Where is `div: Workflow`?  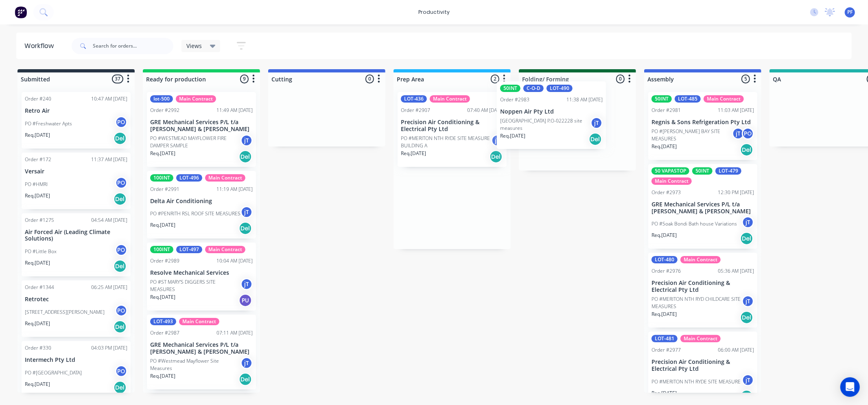
div: Workflow is located at coordinates (41, 46).